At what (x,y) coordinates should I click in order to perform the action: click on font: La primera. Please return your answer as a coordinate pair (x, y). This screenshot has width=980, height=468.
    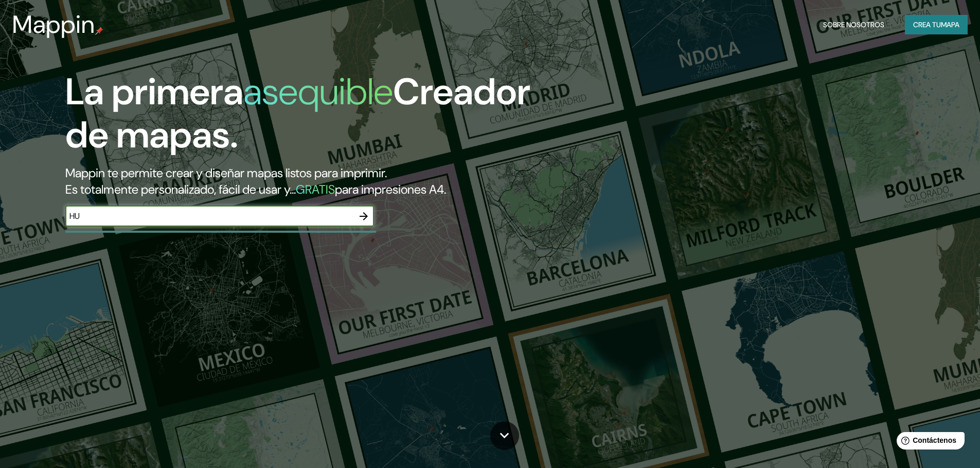
    Looking at the image, I should click on (154, 91).